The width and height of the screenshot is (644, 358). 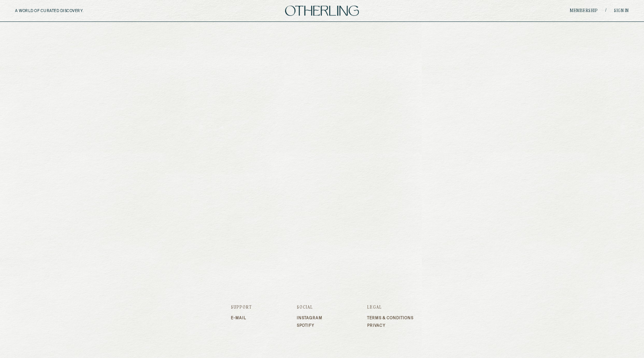 I want to click on a: Terms & Conditions, so click(x=390, y=318).